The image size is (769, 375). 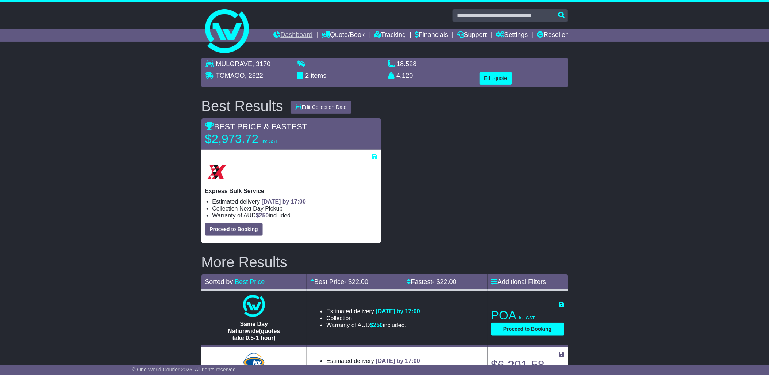 I want to click on img: Border Express: Express Bulk Service, so click(x=217, y=172).